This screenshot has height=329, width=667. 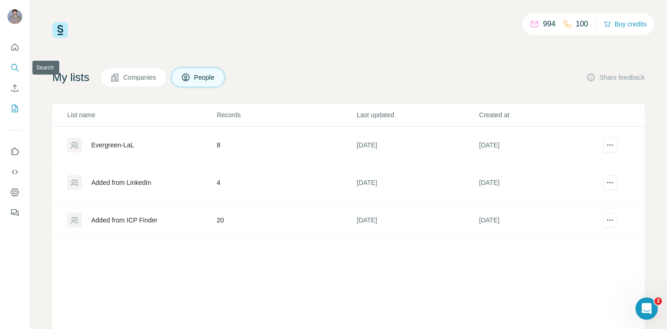 What do you see at coordinates (286, 145) in the screenshot?
I see `td: 8` at bounding box center [286, 145].